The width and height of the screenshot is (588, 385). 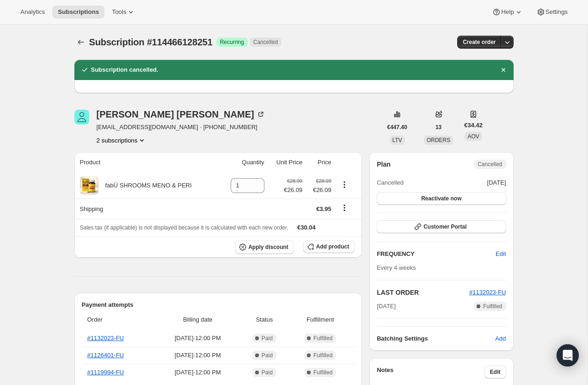 I want to click on button: Add, so click(x=500, y=339).